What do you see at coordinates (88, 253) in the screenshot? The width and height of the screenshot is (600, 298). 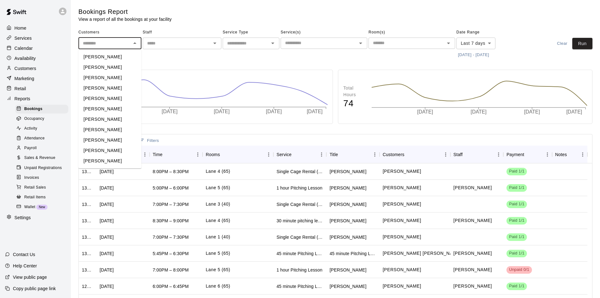 I see `div: 1300667` at bounding box center [88, 253].